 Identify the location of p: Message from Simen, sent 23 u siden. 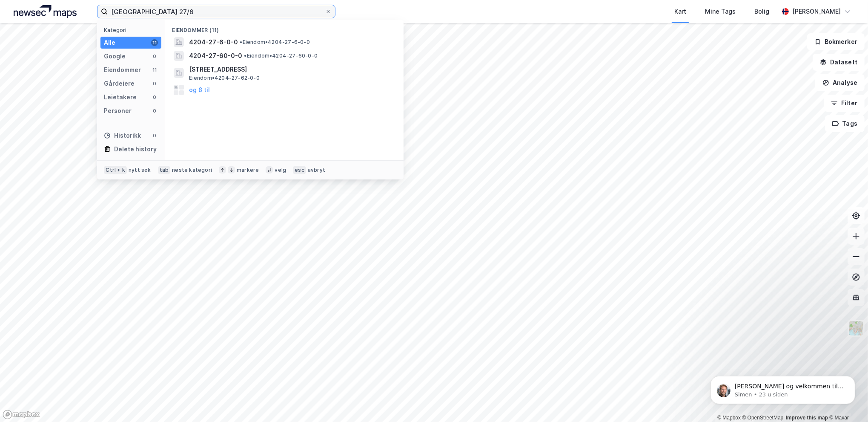
(92, 37).